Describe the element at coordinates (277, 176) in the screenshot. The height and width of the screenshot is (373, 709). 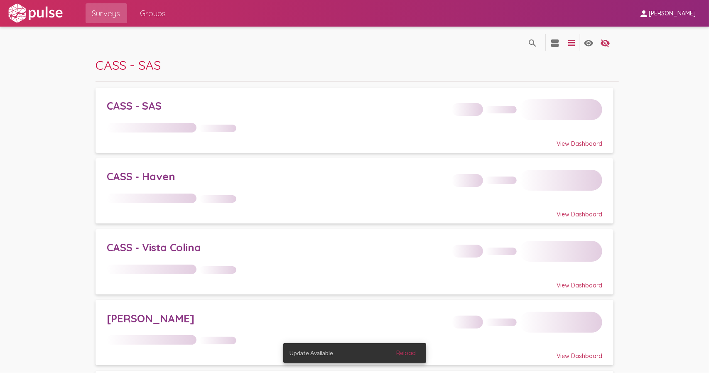
I see `div: CASS - Haven` at that location.